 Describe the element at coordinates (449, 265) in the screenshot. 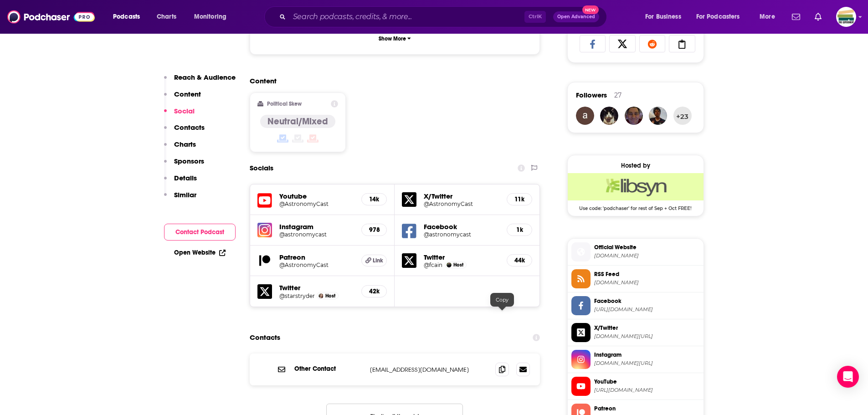

I see `img: Fraser Cain` at that location.